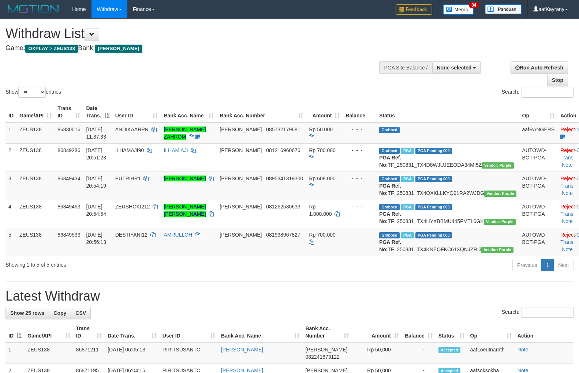  What do you see at coordinates (320, 210) in the screenshot?
I see `span: Rp 1.000.000` at bounding box center [320, 210].